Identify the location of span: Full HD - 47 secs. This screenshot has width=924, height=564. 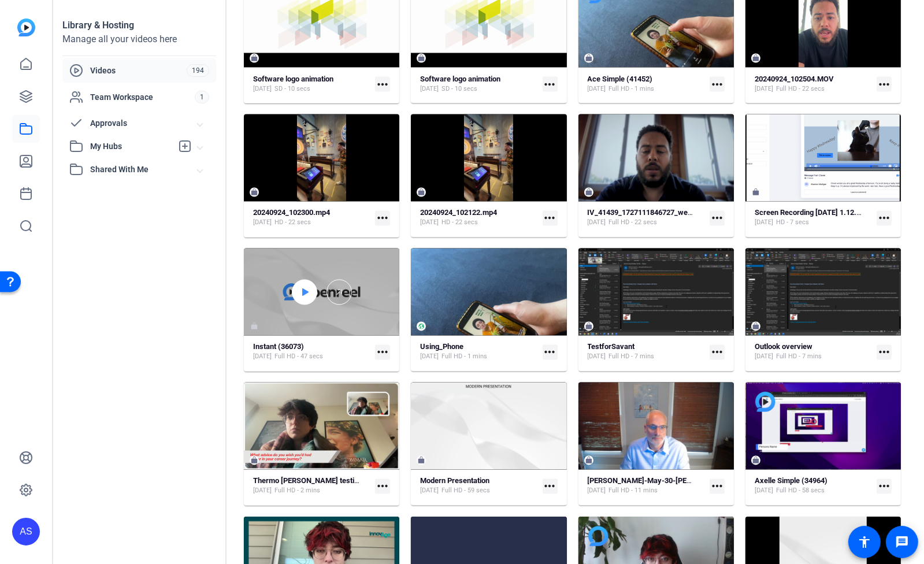
(299, 357).